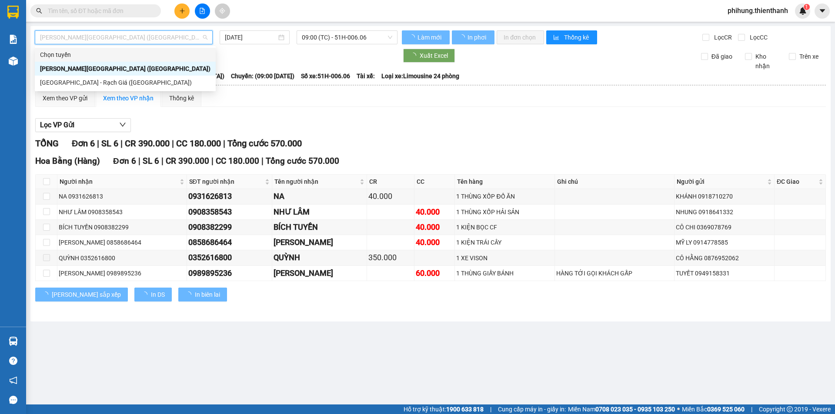 The width and height of the screenshot is (835, 414). What do you see at coordinates (724, 273) in the screenshot?
I see `div: TUYẾT 0949158331` at bounding box center [724, 273].